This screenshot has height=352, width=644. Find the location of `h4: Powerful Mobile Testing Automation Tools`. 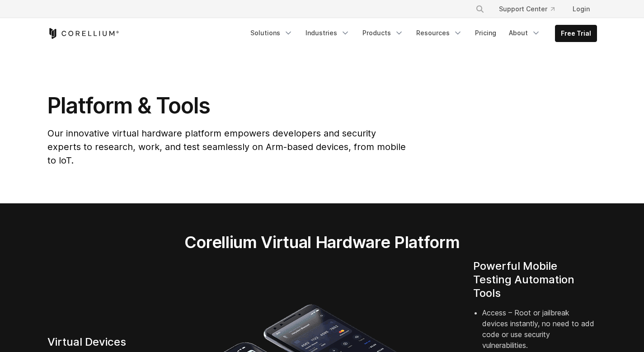

h4: Powerful Mobile Testing Automation Tools is located at coordinates (535, 280).